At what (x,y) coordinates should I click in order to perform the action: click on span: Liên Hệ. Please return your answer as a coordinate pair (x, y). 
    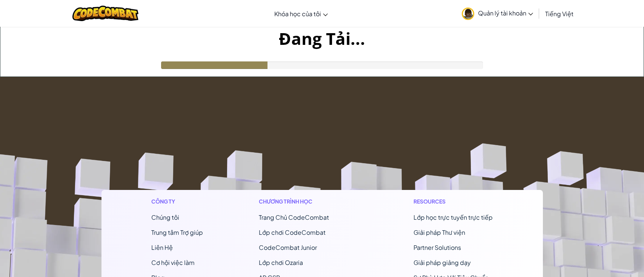
    Looking at the image, I should click on (162, 248).